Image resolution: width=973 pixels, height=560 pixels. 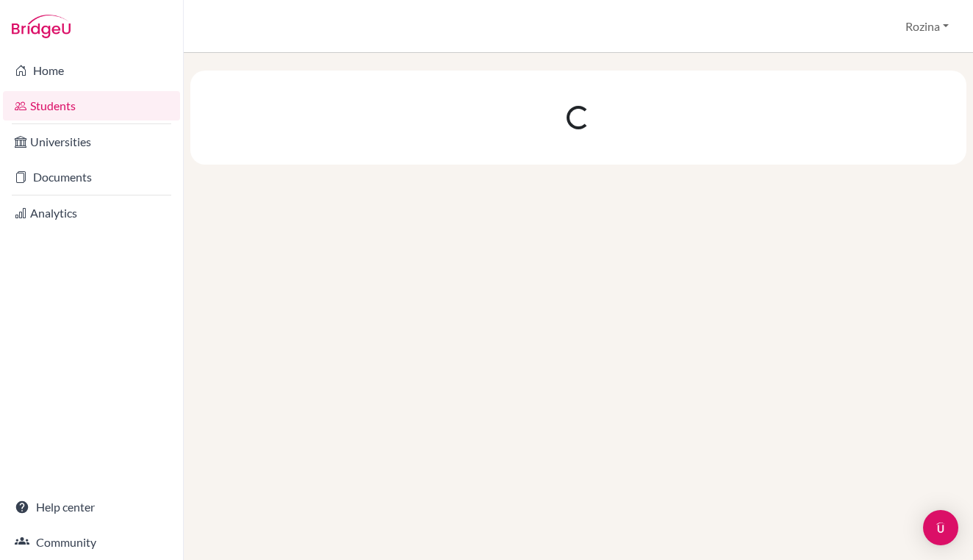 What do you see at coordinates (91, 213) in the screenshot?
I see `a: Analytics` at bounding box center [91, 213].